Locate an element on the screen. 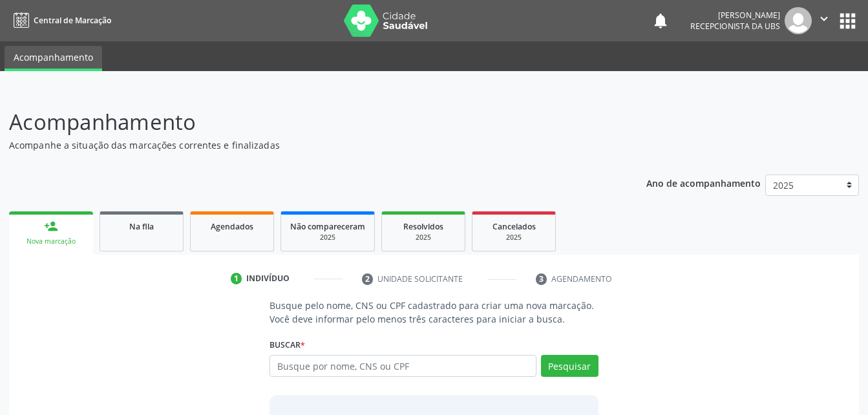  input: Busque por nome, CNS ou CPF is located at coordinates (403, 366).